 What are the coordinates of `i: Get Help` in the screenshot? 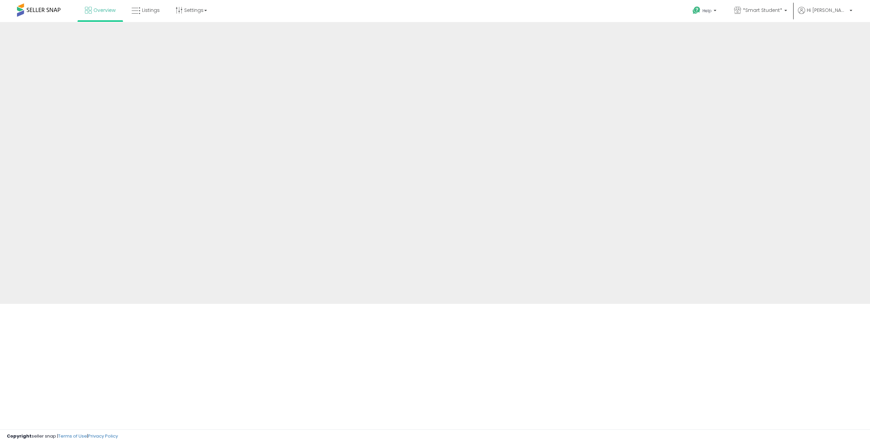 It's located at (696, 10).